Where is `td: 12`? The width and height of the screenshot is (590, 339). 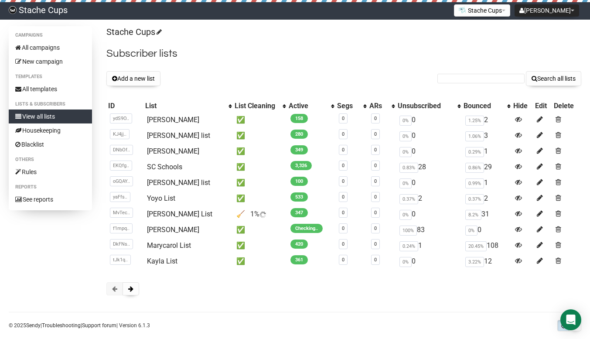
td: 12 is located at coordinates (487, 261).